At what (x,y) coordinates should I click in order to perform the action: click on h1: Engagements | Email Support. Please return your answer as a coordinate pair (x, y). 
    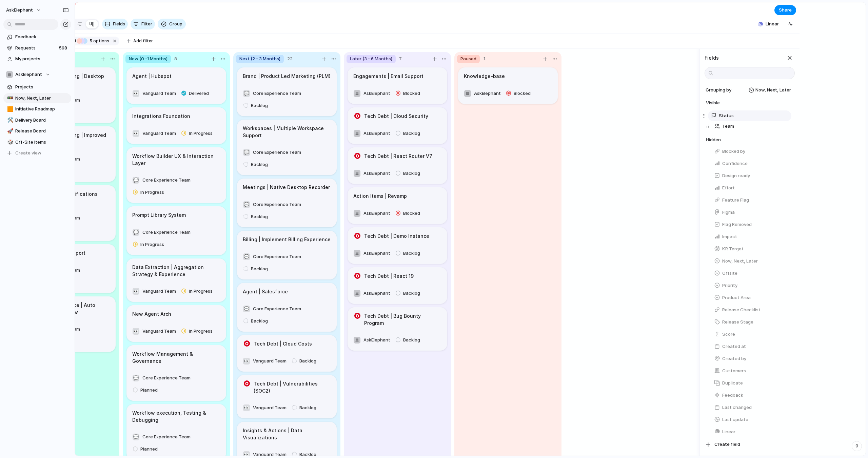
    Looking at the image, I should click on (388, 76).